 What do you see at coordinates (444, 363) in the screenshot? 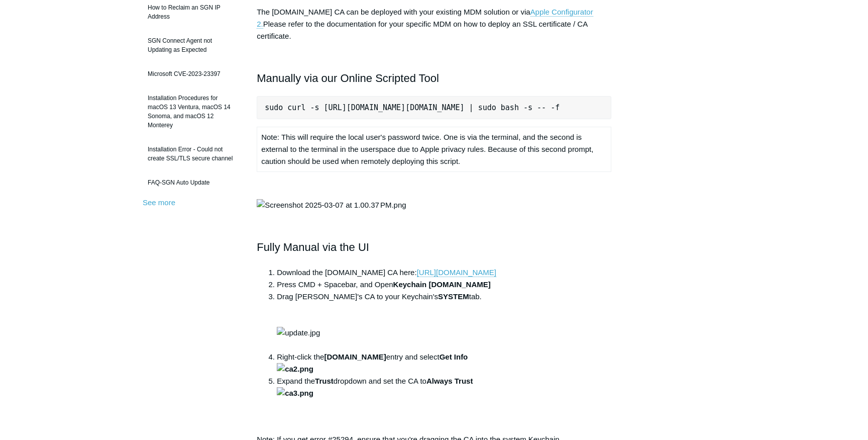
I see `li: Right-click the entry and select` at bounding box center [444, 363].